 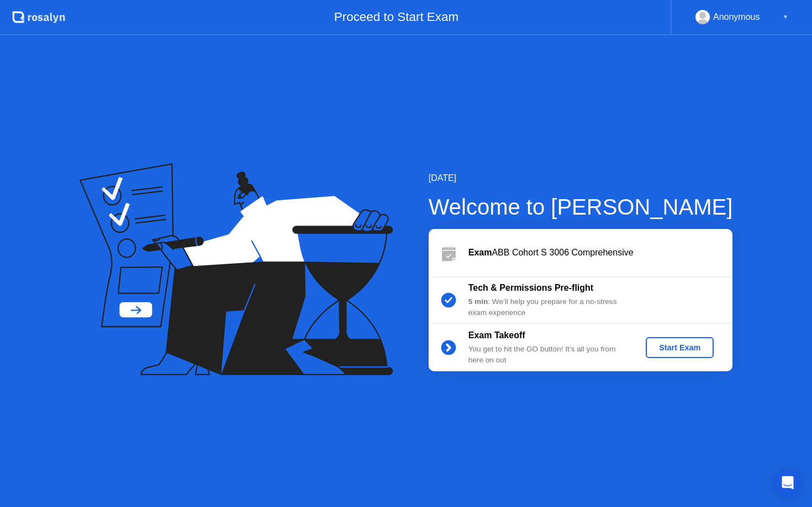 What do you see at coordinates (531, 288) in the screenshot?
I see `b: Tech & Permissions Pre-flight` at bounding box center [531, 288].